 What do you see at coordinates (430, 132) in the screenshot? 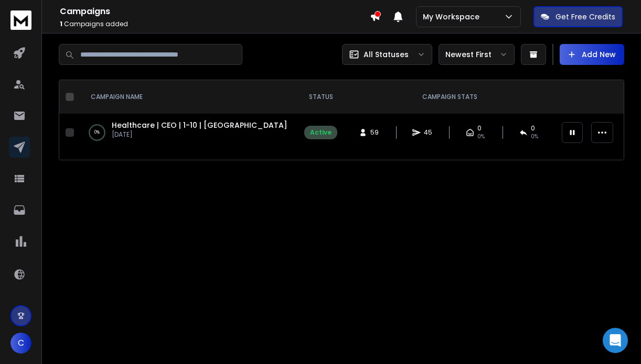
I see `span: 45` at bounding box center [430, 132].